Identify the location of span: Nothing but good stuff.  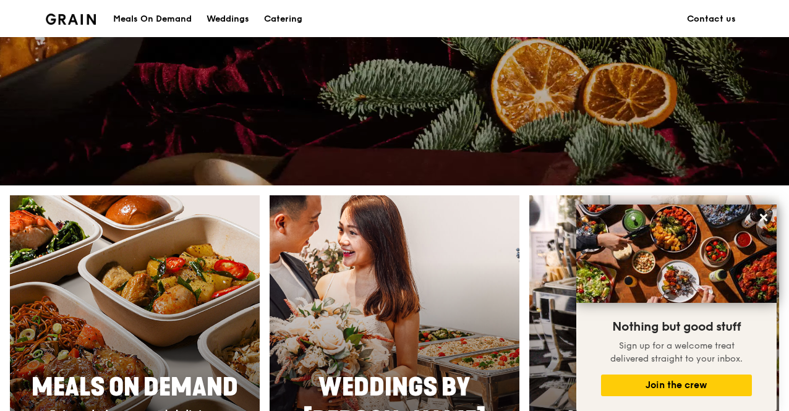
(677, 327).